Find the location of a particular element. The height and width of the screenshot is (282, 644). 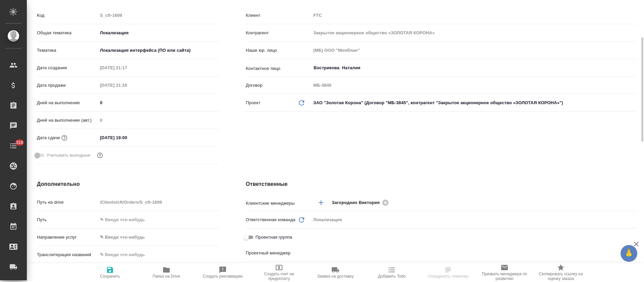

p: Дата сдачи is located at coordinates (49, 138).